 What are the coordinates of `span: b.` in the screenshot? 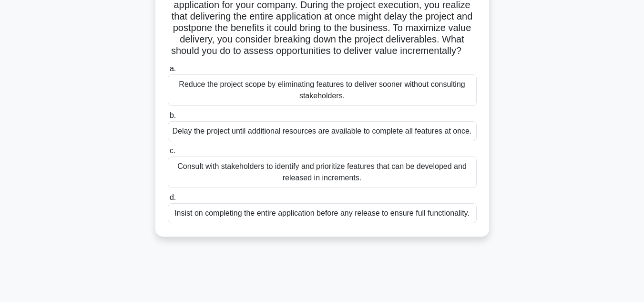 It's located at (173, 115).